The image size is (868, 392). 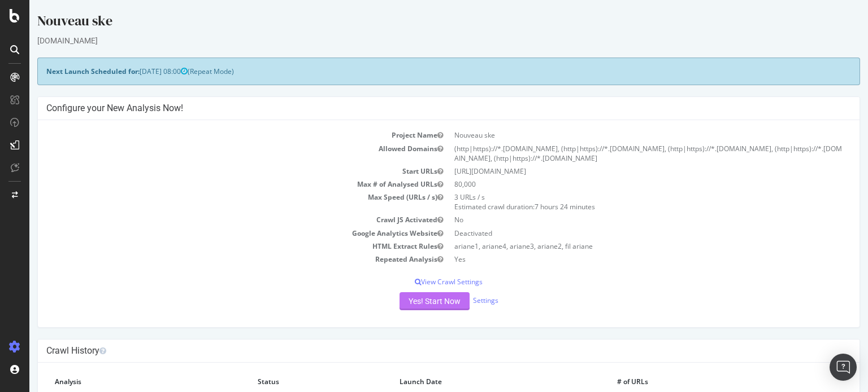 What do you see at coordinates (620, 246) in the screenshot?
I see `td: ariane1, ariane4, ariane3, ariane2, fil ariane` at bounding box center [620, 246].